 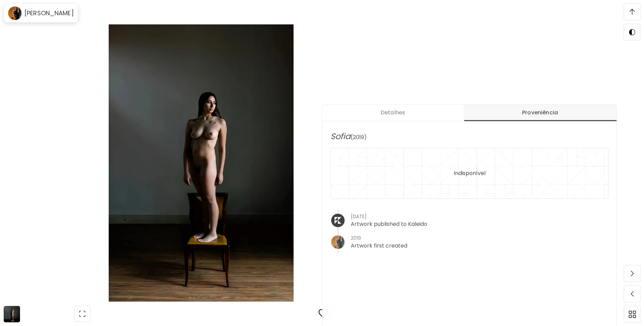 I want to click on span: Detalhes, so click(x=393, y=112).